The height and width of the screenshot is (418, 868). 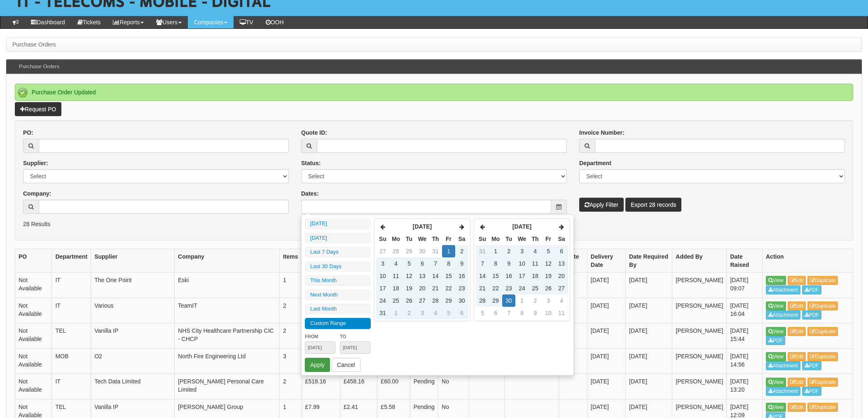 What do you see at coordinates (346, 364) in the screenshot?
I see `button: Cancel` at bounding box center [346, 364].